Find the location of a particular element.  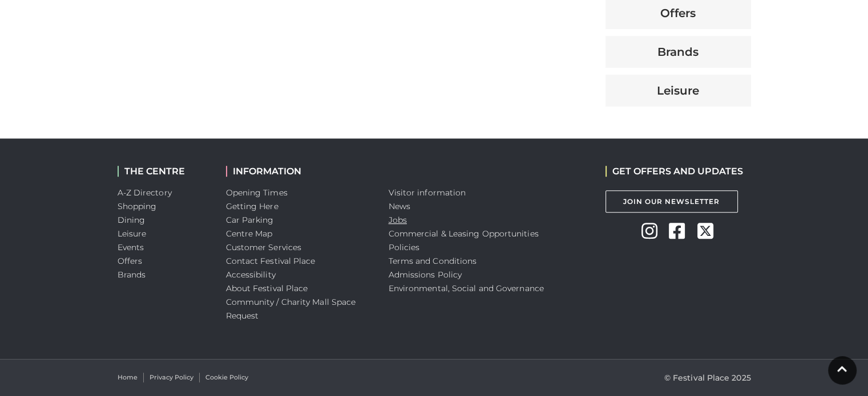

a: Visitor information is located at coordinates (427, 193).